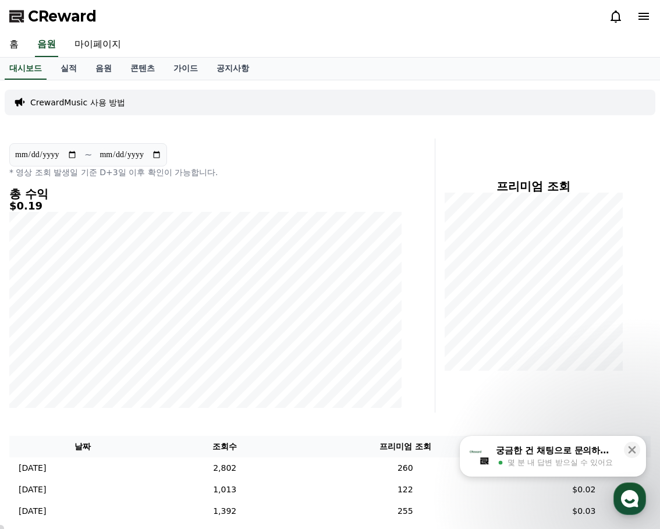  I want to click on a: 대시보드, so click(26, 69).